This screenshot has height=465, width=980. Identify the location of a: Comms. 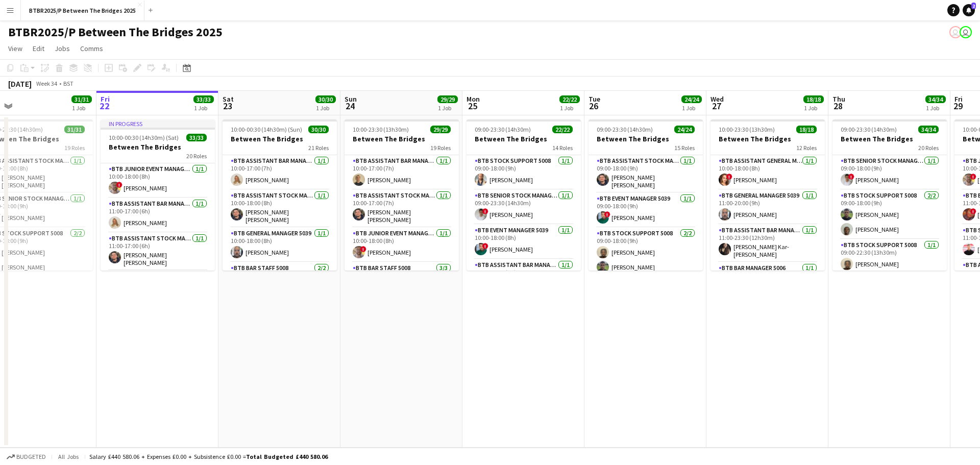
(91, 48).